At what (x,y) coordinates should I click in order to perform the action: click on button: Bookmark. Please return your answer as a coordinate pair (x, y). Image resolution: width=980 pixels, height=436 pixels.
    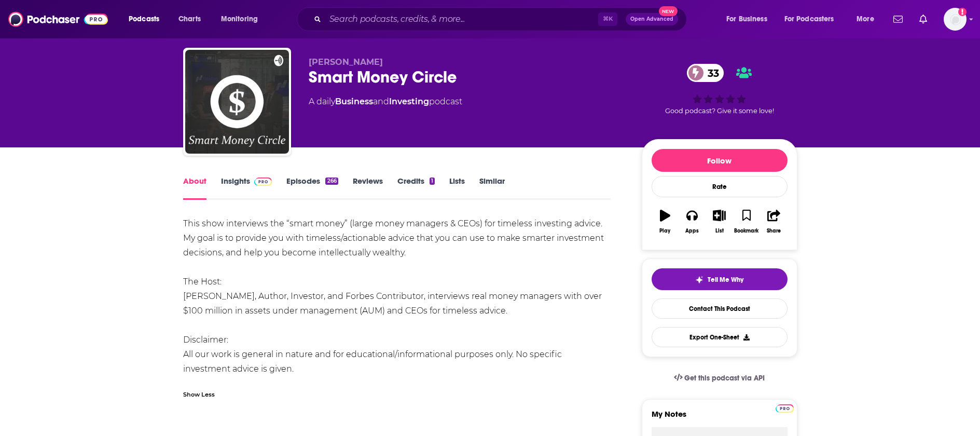
    Looking at the image, I should click on (747, 222).